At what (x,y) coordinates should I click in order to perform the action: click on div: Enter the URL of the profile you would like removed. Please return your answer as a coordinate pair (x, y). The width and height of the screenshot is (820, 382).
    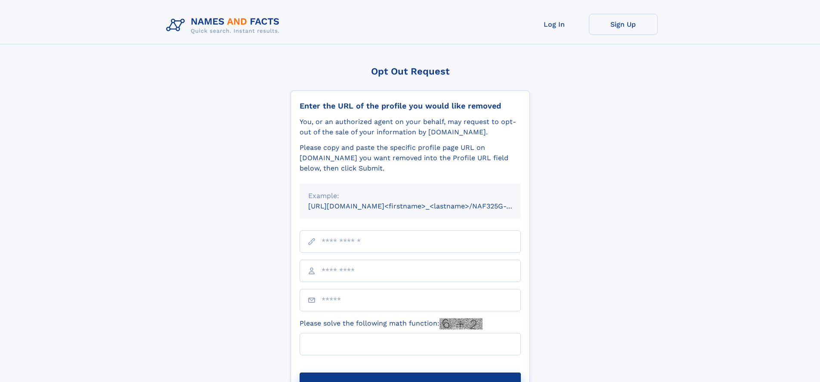
    Looking at the image, I should click on (410, 106).